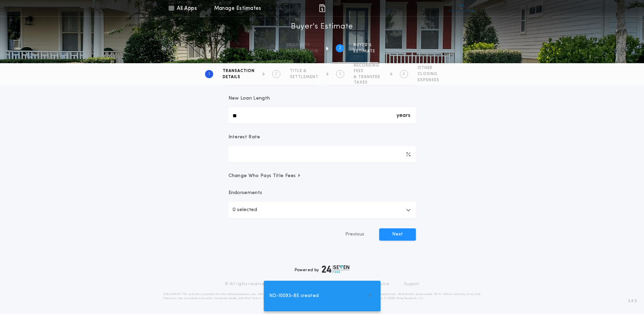  I want to click on div: Powered by, so click(322, 269).